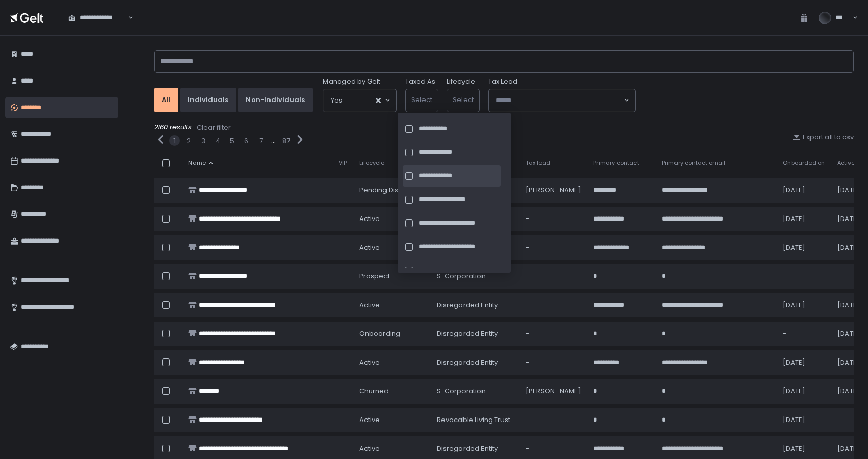 The height and width of the screenshot is (459, 868). I want to click on button: Individuals, so click(208, 100).